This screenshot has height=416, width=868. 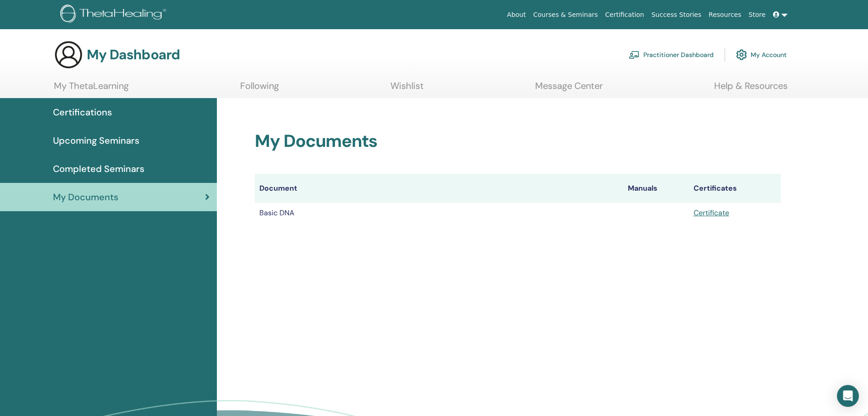 What do you see at coordinates (848, 396) in the screenshot?
I see `div: Open Intercom Messenger` at bounding box center [848, 396].